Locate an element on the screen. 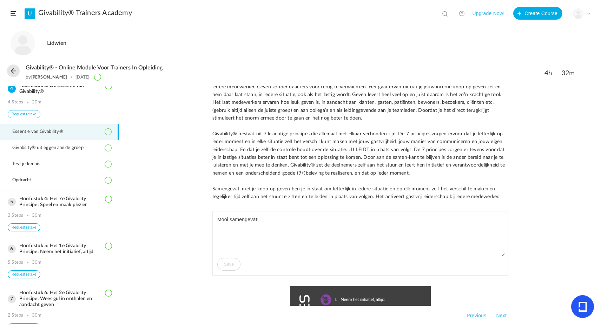 Image resolution: width=601 pixels, height=325 pixels. a: U is located at coordinates (30, 14).